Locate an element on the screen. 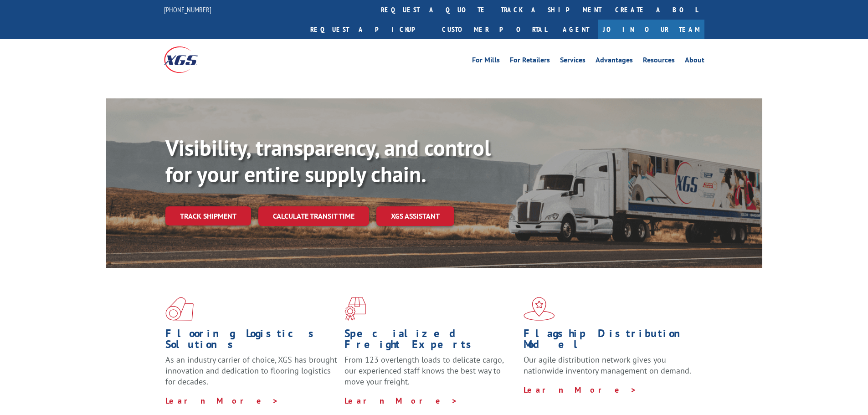  a: For Retailers is located at coordinates (530, 62).